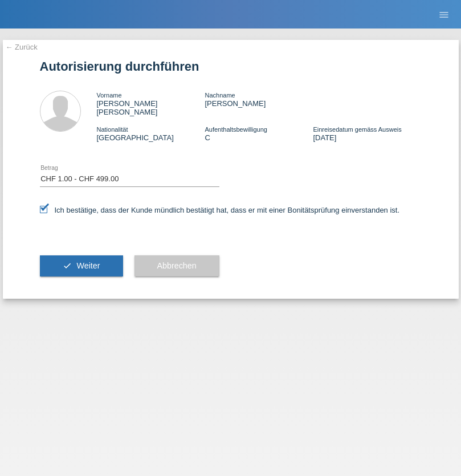 The image size is (461, 476). I want to click on span: Vorname, so click(110, 95).